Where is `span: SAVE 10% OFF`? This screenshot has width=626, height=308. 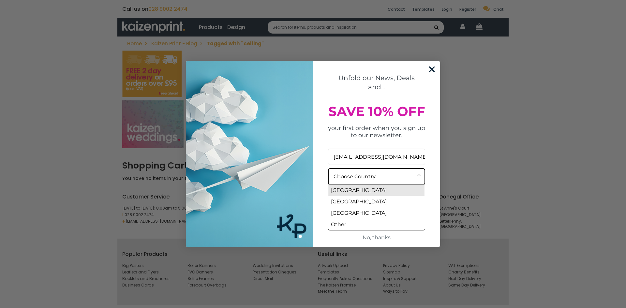 span: SAVE 10% OFF is located at coordinates (377, 111).